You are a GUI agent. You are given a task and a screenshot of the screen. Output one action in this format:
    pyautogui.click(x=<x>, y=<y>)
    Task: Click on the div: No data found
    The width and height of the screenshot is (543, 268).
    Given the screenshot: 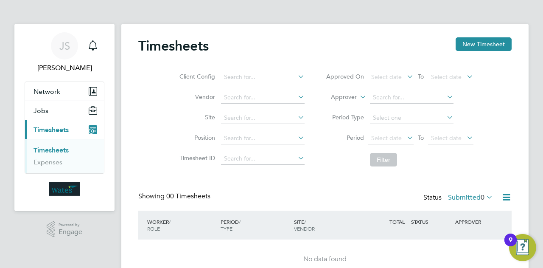 What is the action you would take?
    pyautogui.click(x=325, y=259)
    